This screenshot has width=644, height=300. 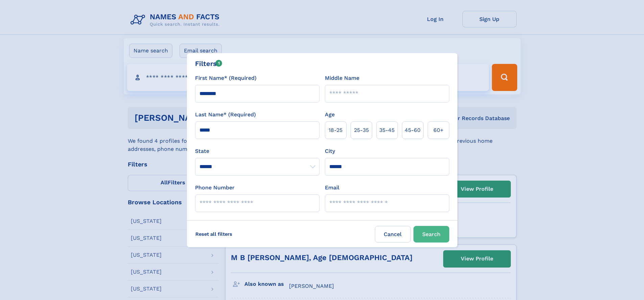 What do you see at coordinates (431, 234) in the screenshot?
I see `button: Search` at bounding box center [431, 234].